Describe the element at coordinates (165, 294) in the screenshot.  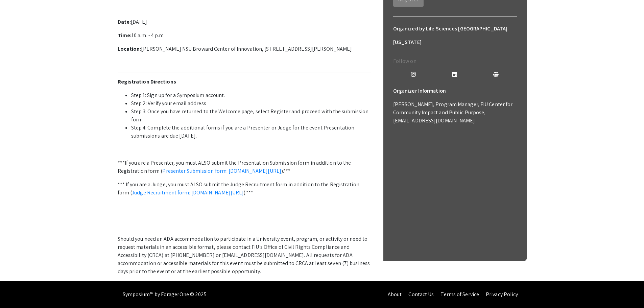
I see `div: Symposium™ by ForagerOne © 2025` at that location.